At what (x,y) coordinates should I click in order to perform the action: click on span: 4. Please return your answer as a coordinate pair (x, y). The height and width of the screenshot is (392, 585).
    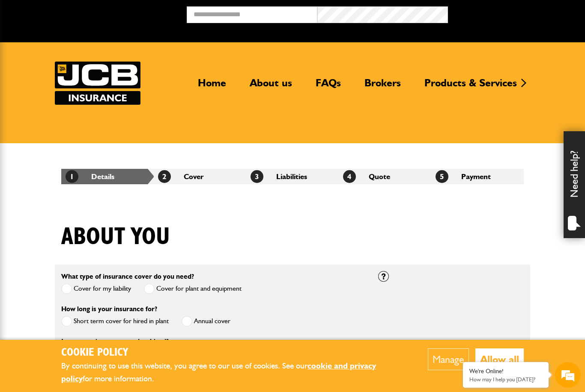
    Looking at the image, I should click on (350, 177).